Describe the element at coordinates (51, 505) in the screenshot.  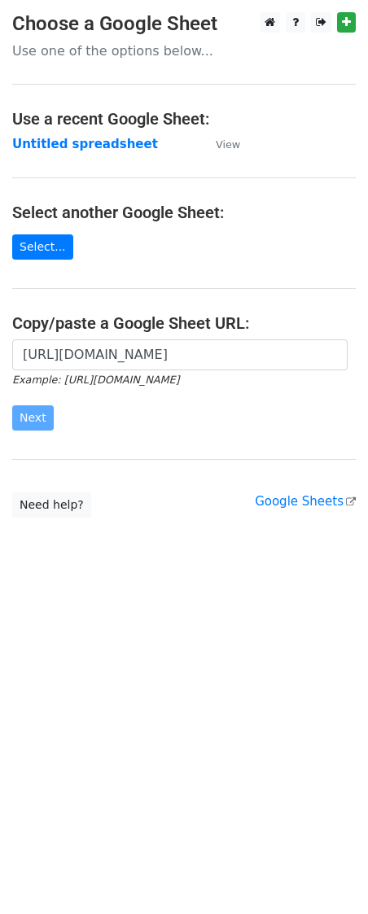
I see `a: Need help?` at that location.